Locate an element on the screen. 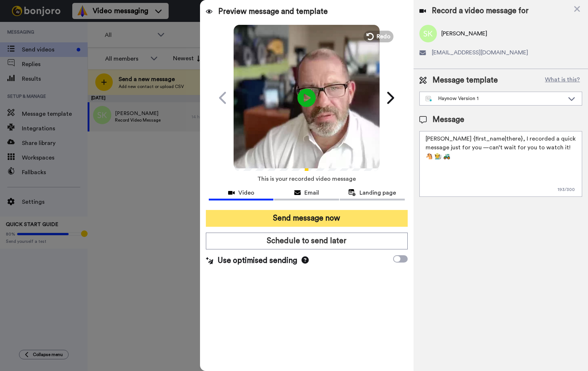 Image resolution: width=588 pixels, height=371 pixels. span: Use optimised sending is located at coordinates (257, 260).